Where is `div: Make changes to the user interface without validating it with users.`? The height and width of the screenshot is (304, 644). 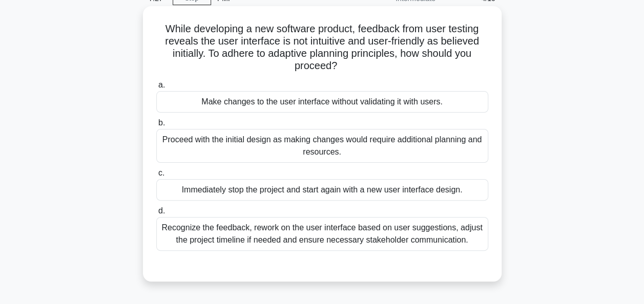
div: Make changes to the user interface without validating it with users. is located at coordinates (322, 102).